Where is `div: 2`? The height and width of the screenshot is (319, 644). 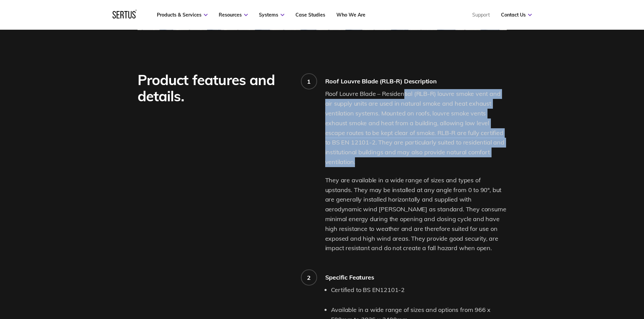 div: 2 is located at coordinates (308, 278).